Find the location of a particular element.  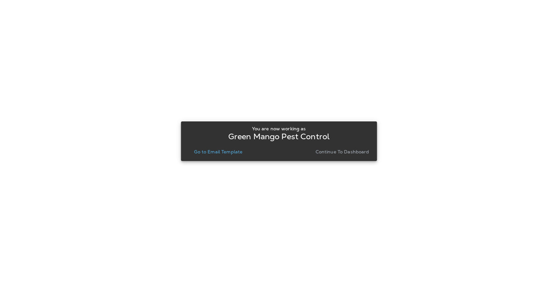

button: Go to Email Template is located at coordinates (218, 152).